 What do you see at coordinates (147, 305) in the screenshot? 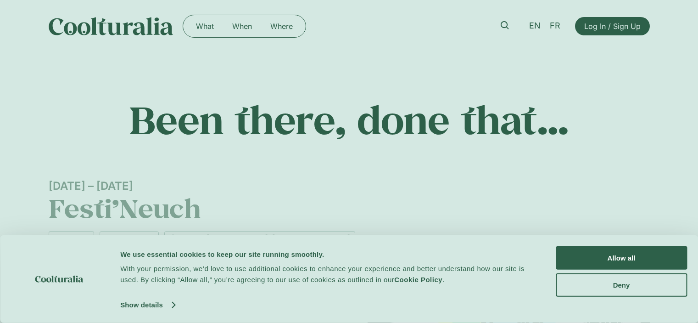
I see `a: Show details` at bounding box center [147, 305].